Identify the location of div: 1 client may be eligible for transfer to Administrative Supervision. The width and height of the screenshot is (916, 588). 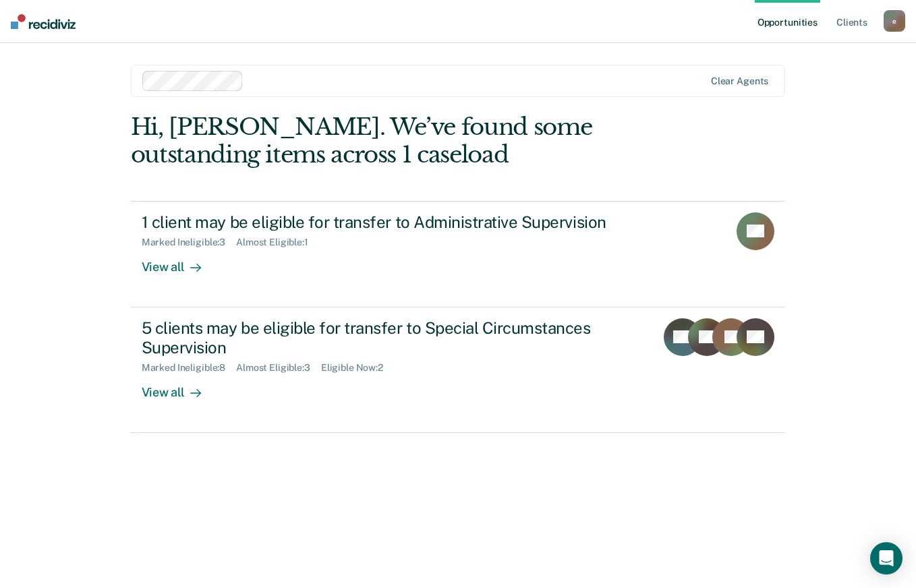
(378, 222).